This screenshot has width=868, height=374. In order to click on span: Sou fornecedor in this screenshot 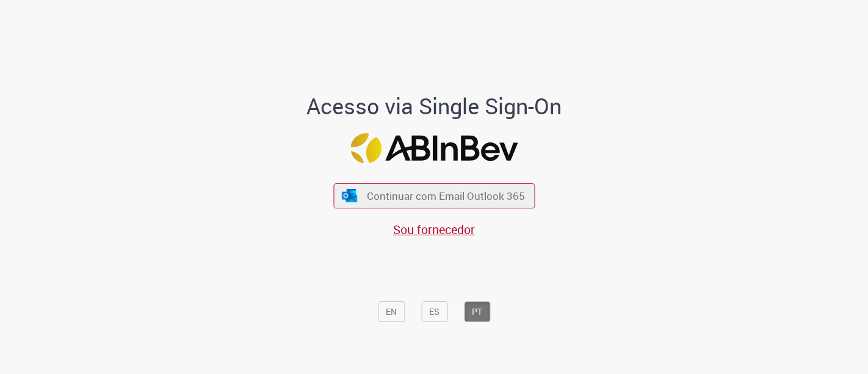, I will do `click(434, 229)`.